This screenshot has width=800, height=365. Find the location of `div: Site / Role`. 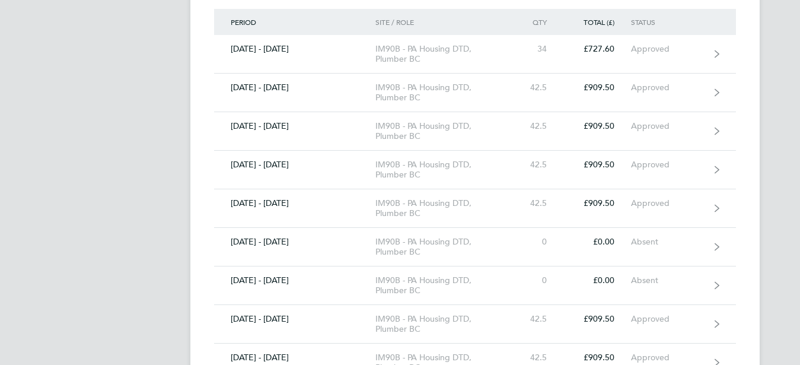

div: Site / Role is located at coordinates (443, 22).